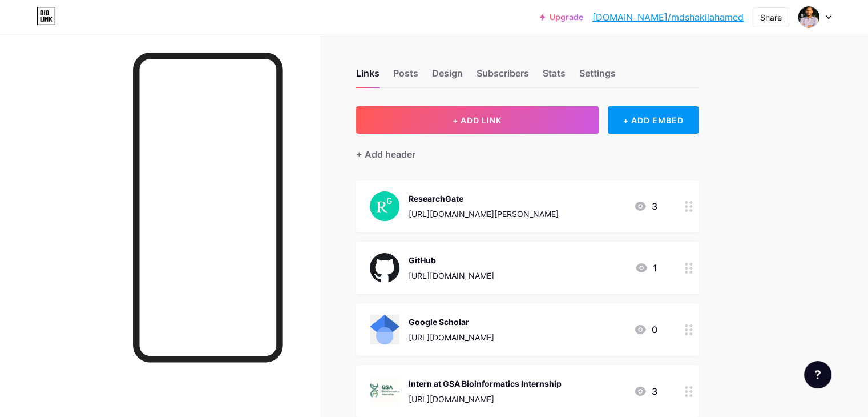  I want to click on img: GitHub, so click(385, 268).